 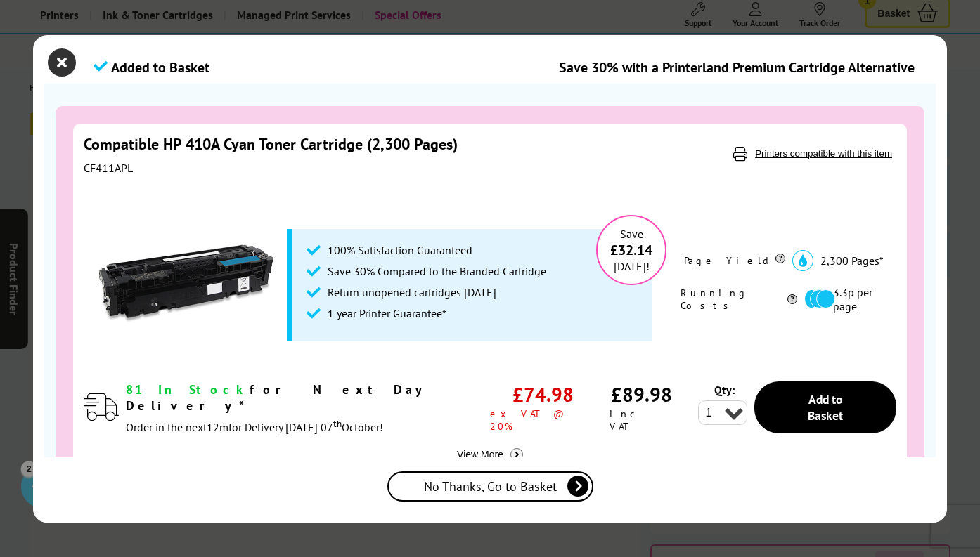 I want to click on span: Save, so click(x=631, y=234).